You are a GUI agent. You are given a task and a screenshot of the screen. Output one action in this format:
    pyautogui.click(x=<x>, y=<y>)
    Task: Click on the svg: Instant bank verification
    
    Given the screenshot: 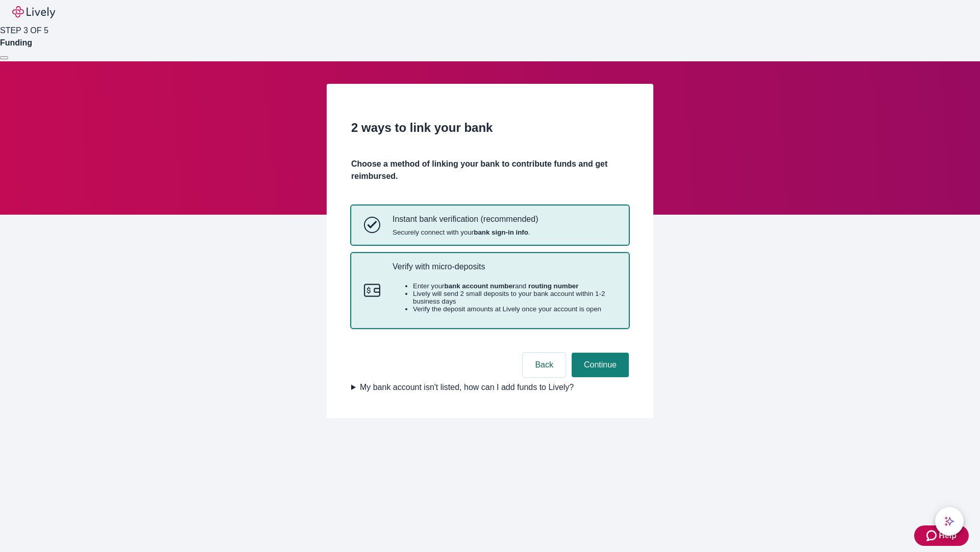 What is the action you would take?
    pyautogui.click(x=372, y=225)
    